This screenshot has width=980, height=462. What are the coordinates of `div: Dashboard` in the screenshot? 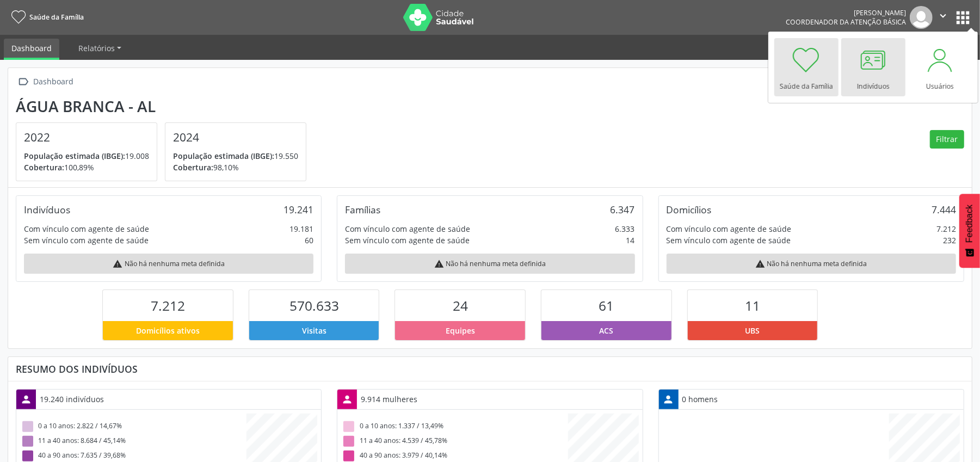 It's located at (53, 81).